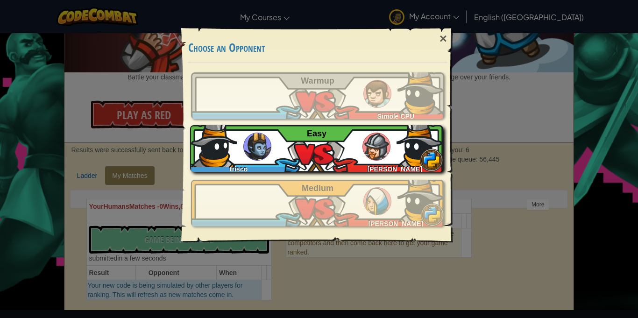 The image size is (638, 318). Describe the element at coordinates (318, 96) in the screenshot. I see `a: Simple CPU` at that location.